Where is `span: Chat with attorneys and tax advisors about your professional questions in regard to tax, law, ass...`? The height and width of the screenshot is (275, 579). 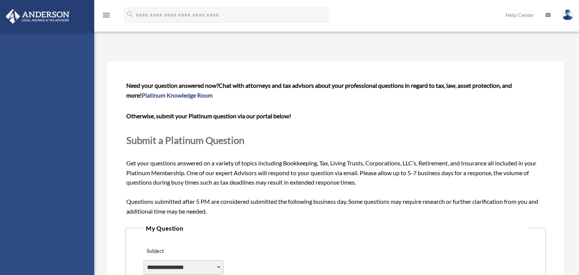 span: Chat with attorneys and tax advisors about your professional questions in regard to tax, law, ass... is located at coordinates (319, 90).